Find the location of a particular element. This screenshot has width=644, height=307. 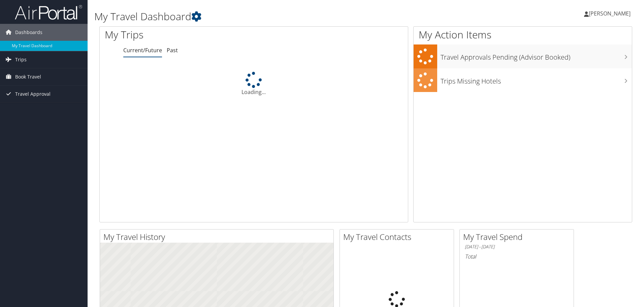

span: Book Travel is located at coordinates (28, 77).